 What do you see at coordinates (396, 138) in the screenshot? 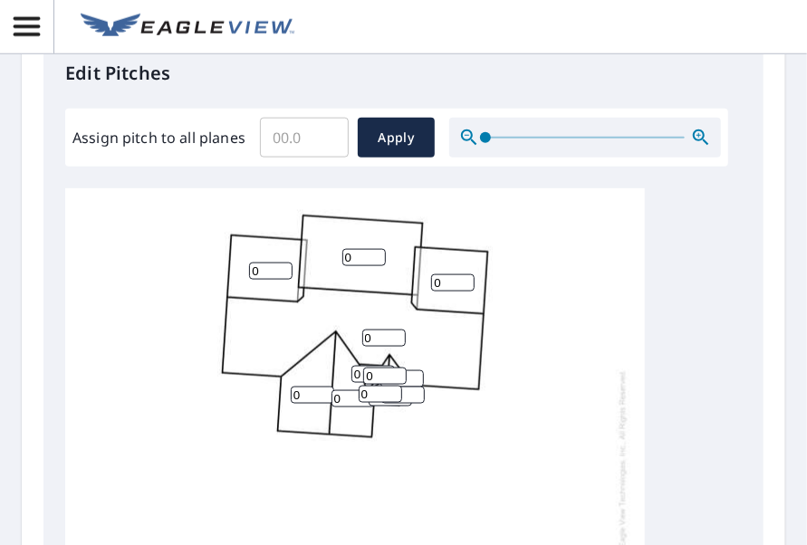
I see `span: Apply` at bounding box center [396, 138].